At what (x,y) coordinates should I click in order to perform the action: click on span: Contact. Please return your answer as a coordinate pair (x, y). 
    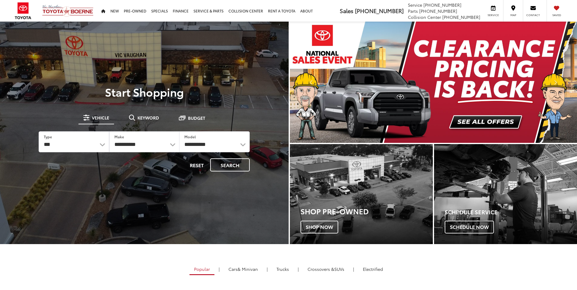
    Looking at the image, I should click on (532, 15).